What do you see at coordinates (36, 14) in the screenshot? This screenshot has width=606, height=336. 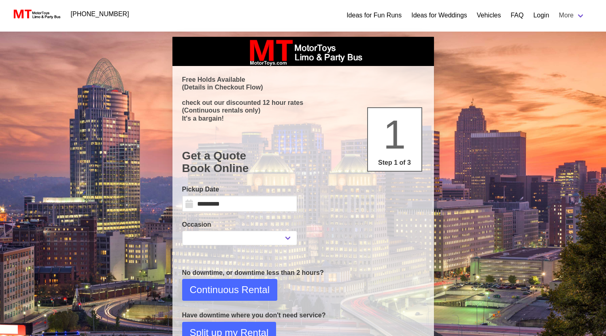 I see `img: MotorToys Logo` at bounding box center [36, 14].